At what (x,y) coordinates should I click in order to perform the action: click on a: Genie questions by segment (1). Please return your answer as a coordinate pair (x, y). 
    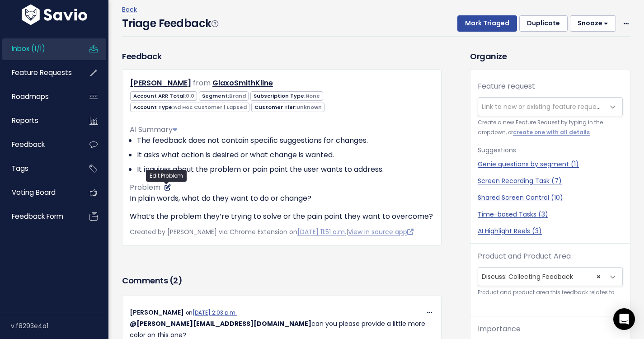
    Looking at the image, I should click on (550, 164).